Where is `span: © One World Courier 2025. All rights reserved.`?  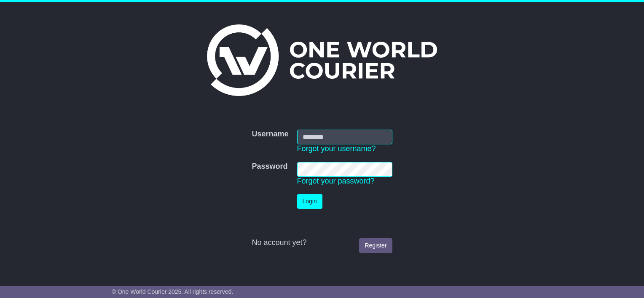
span: © One World Courier 2025. All rights reserved. is located at coordinates (173, 292).